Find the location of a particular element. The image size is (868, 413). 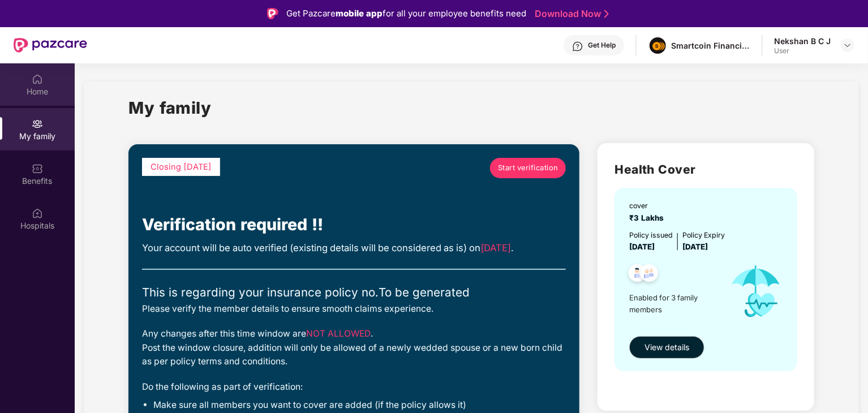

div: Smartcoin Financials Private Limited is located at coordinates (711, 45).